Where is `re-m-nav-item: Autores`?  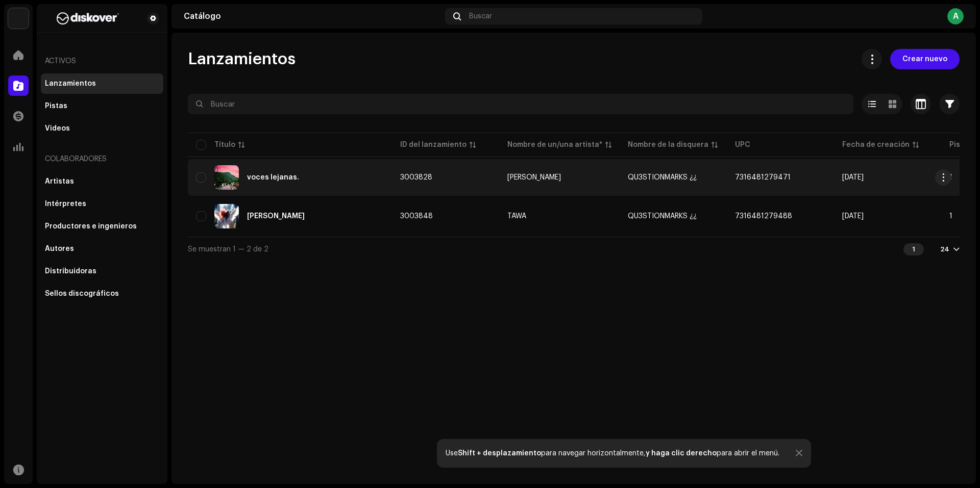
re-m-nav-item: Autores is located at coordinates (102, 249).